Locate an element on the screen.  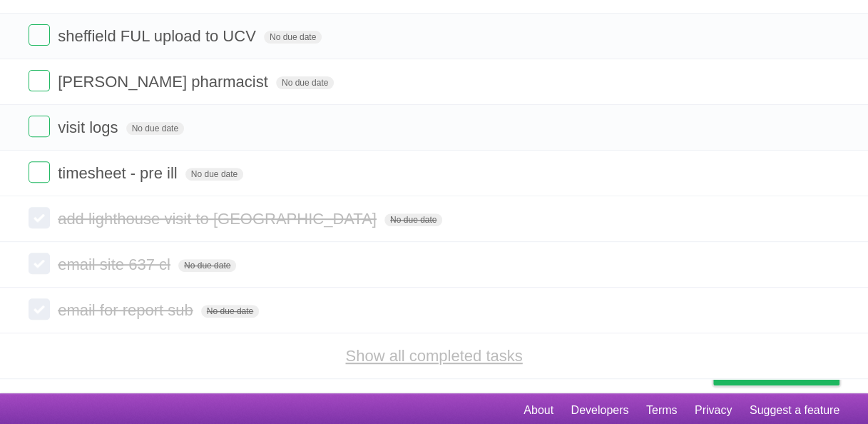
span: Buy me a coffee is located at coordinates (788, 372).